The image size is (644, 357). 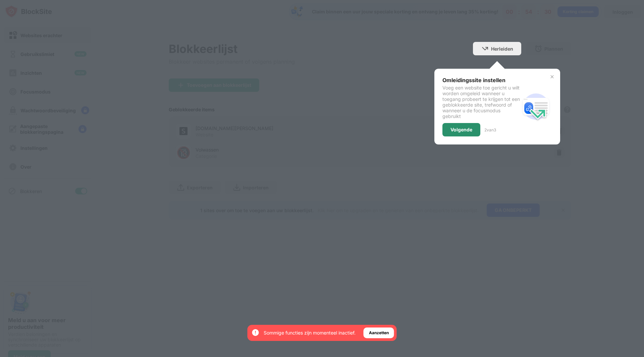 I want to click on font: Aanzetten, so click(x=379, y=332).